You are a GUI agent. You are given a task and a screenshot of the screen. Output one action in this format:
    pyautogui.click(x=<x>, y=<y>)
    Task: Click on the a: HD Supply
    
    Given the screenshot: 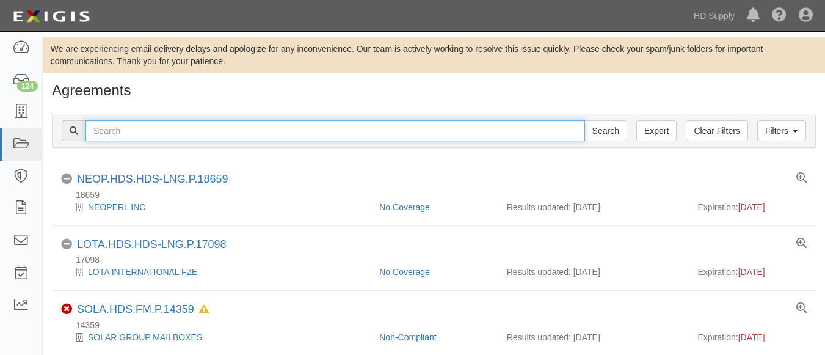 What is the action you would take?
    pyautogui.click(x=714, y=16)
    